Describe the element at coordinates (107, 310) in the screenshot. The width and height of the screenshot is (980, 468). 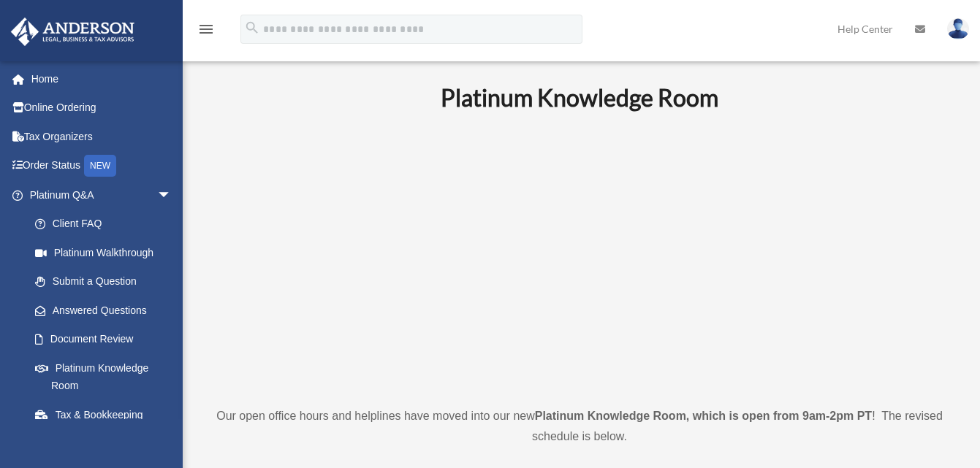
I see `a: Answered Questions` at that location.